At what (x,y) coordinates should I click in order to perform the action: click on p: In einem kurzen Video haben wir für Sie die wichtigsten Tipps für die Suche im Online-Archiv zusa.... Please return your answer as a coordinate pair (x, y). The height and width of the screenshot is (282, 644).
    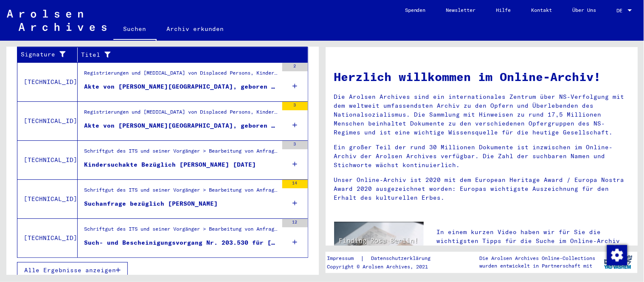
    Looking at the image, I should click on (533, 241).